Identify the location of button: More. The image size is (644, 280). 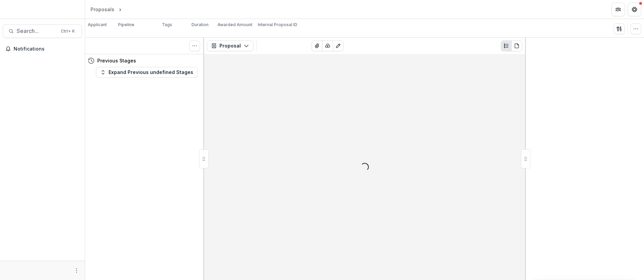
(77, 271).